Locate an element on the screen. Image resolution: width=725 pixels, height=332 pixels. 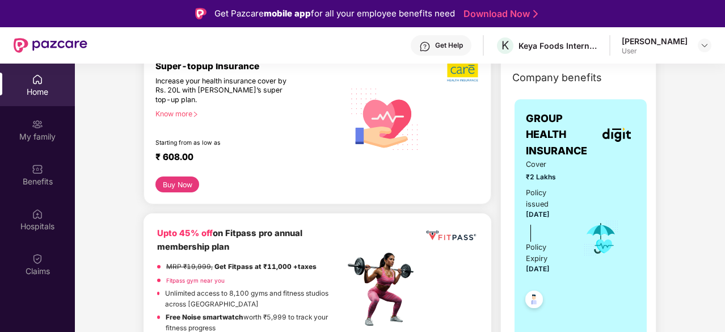
div: Super-topup Insurance is located at coordinates (250, 66).